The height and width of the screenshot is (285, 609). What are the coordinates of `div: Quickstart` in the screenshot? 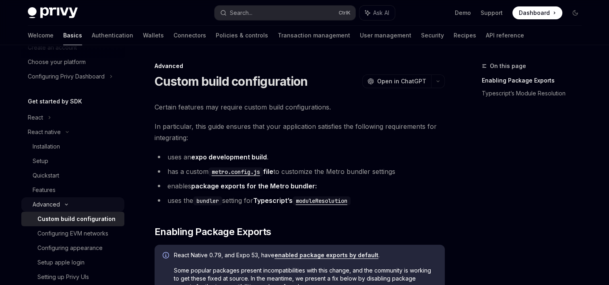 It's located at (46, 176).